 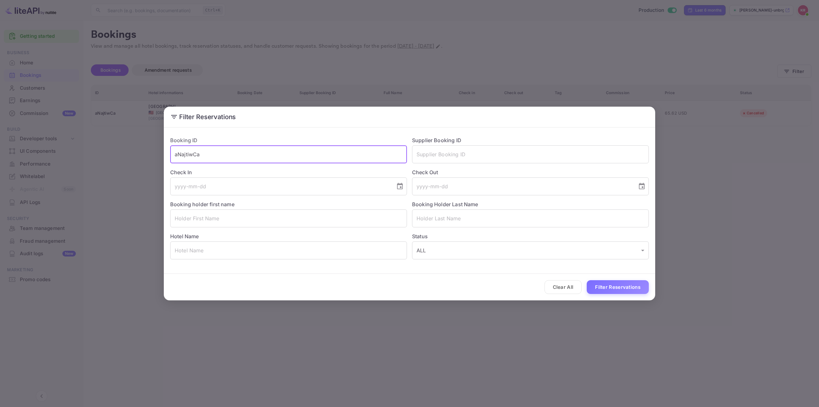 What do you see at coordinates (531, 250) in the screenshot?
I see `div: ALL` at bounding box center [531, 250].